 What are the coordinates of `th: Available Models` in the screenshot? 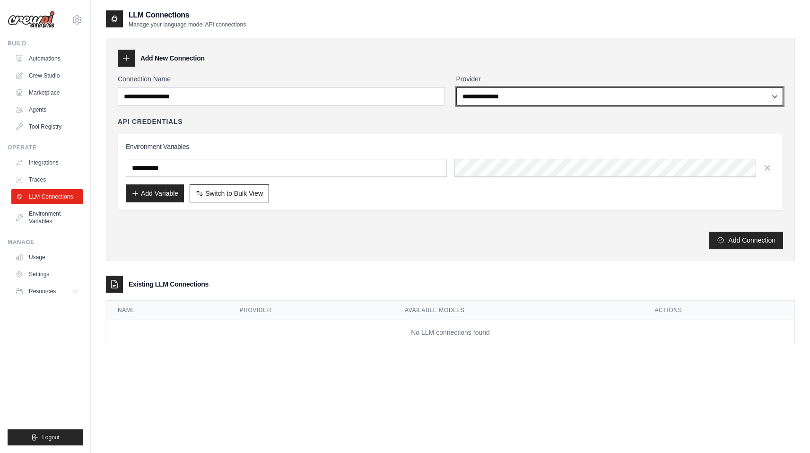 It's located at (518, 310).